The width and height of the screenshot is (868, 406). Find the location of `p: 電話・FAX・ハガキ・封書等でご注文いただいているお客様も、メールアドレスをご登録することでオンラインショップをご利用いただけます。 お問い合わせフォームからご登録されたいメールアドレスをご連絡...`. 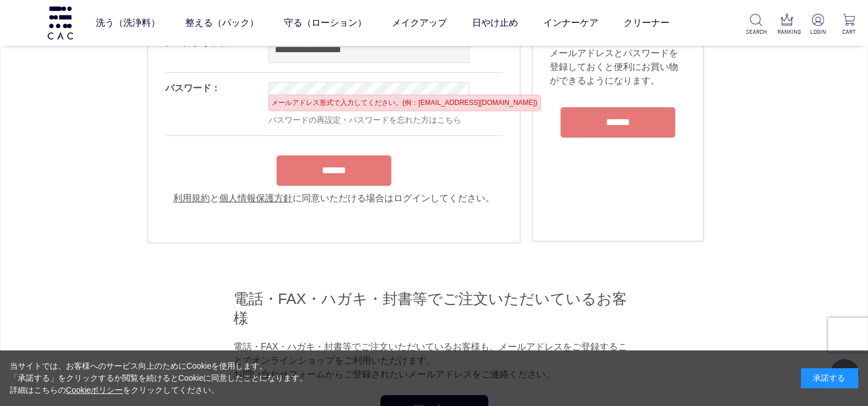

p: 電話・FAX・ハガキ・封書等でご注文いただいているお客様も、メールアドレスをご登録することでオンラインショップをご利用いただけます。 お問い合わせフォームからご登録されたいメールアドレスをご連絡... is located at coordinates (434, 360).